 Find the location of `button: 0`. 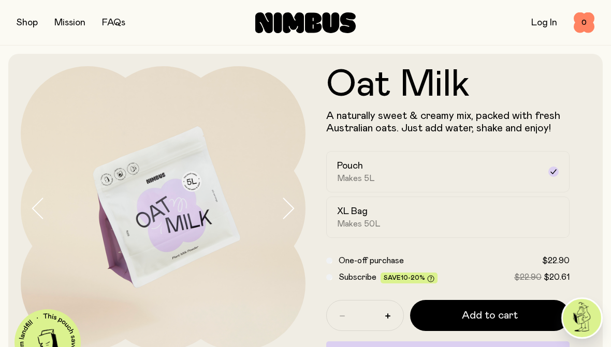

button: 0 is located at coordinates (584, 23).